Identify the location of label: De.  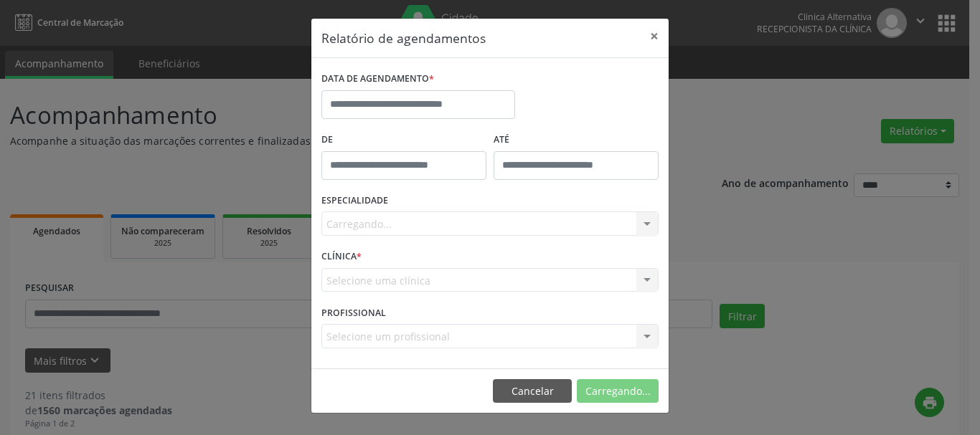
(404, 140).